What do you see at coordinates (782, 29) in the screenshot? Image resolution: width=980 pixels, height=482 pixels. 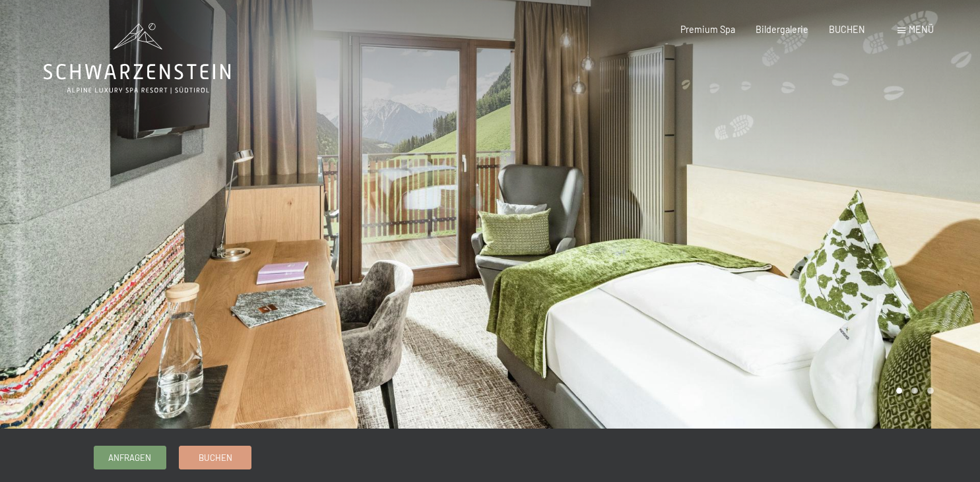 I see `span: Bildergalerie` at bounding box center [782, 29].